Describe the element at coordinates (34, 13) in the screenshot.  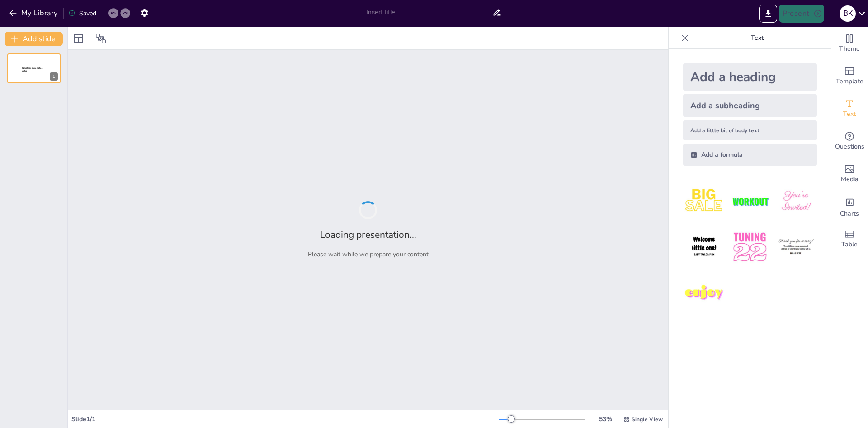
I see `button: My Library` at that location.